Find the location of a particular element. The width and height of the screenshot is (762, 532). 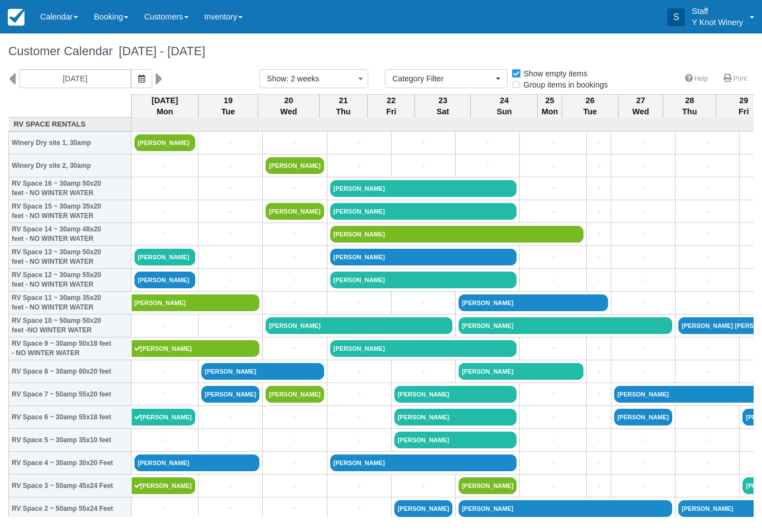

th: RV Space 6 ~ 30amp 55x18 feet is located at coordinates (70, 418).